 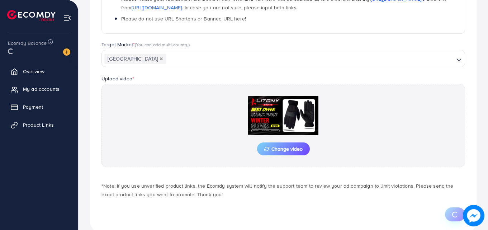 I want to click on a: Payment, so click(x=39, y=107).